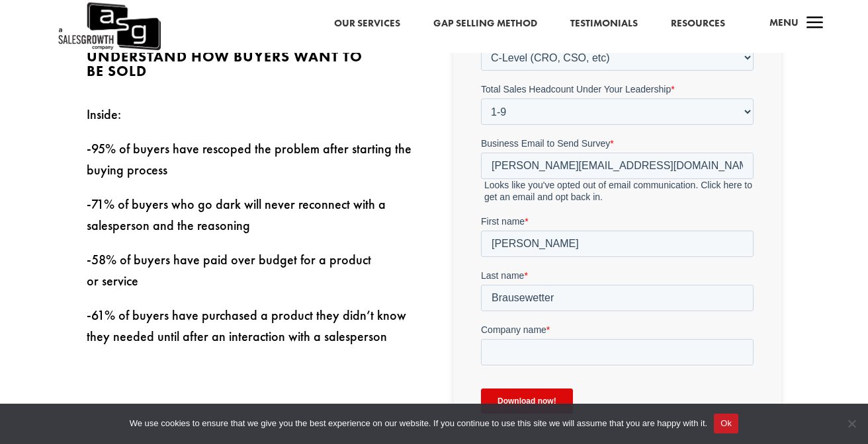  Describe the element at coordinates (224, 63) in the screenshot. I see `span: Understand how buyers want to be sold` at that location.